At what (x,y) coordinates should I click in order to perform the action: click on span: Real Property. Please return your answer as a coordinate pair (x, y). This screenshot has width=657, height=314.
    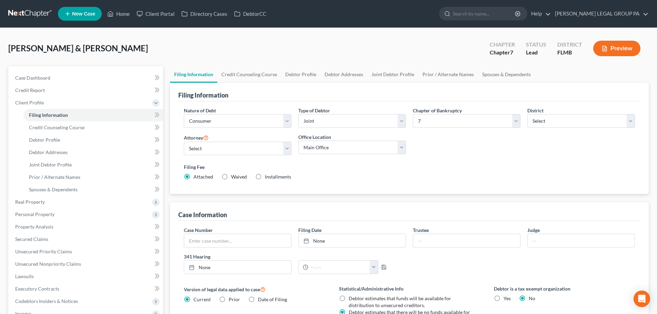
    Looking at the image, I should click on (30, 202).